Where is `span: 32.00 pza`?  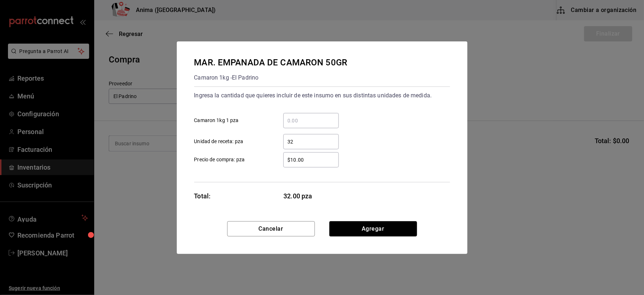
span: 32.00 pza is located at coordinates (312, 196).